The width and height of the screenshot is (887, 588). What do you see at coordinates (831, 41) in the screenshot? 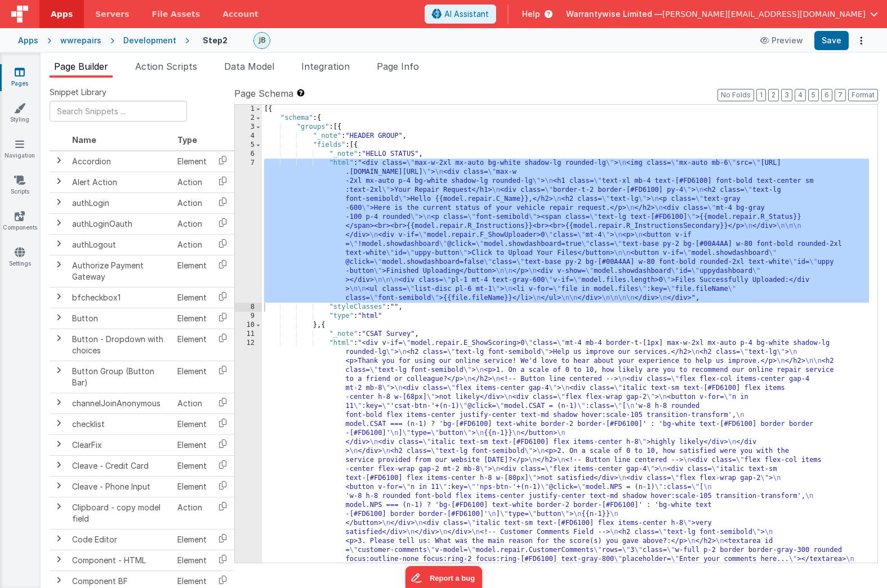
I see `button: Save` at bounding box center [831, 41].